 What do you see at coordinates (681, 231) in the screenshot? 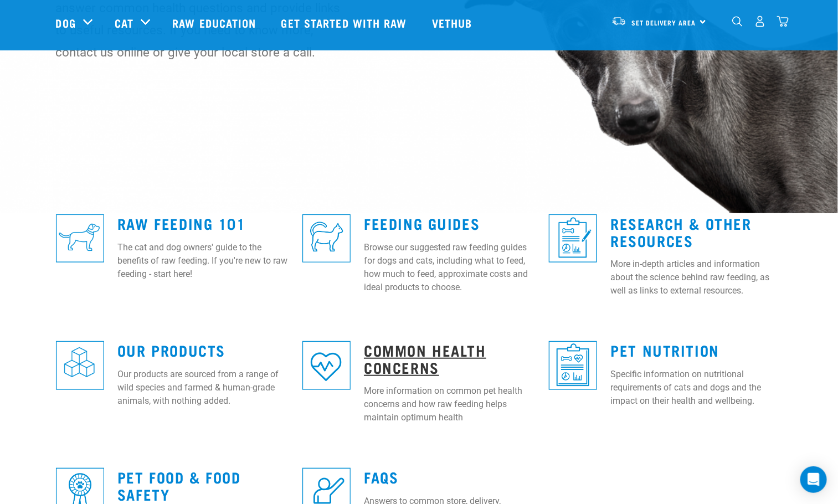
I see `a: Research & Other Resources` at bounding box center [681, 231].